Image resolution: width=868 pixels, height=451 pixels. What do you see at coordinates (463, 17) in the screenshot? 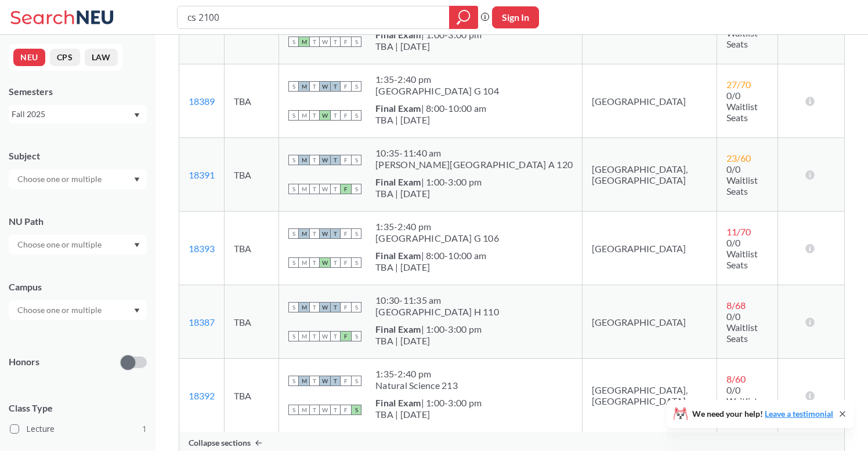
I see `svg: magnifying glass` at bounding box center [463, 17].